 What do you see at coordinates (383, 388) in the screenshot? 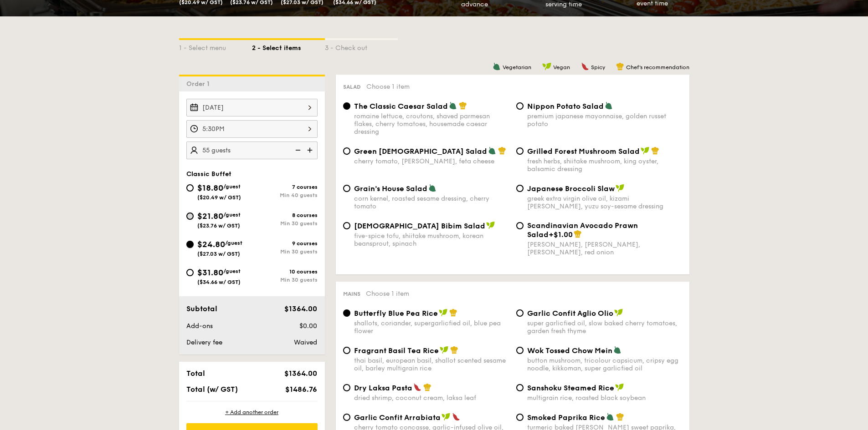
I see `span: Dry Laksa Pasta` at bounding box center [383, 388].